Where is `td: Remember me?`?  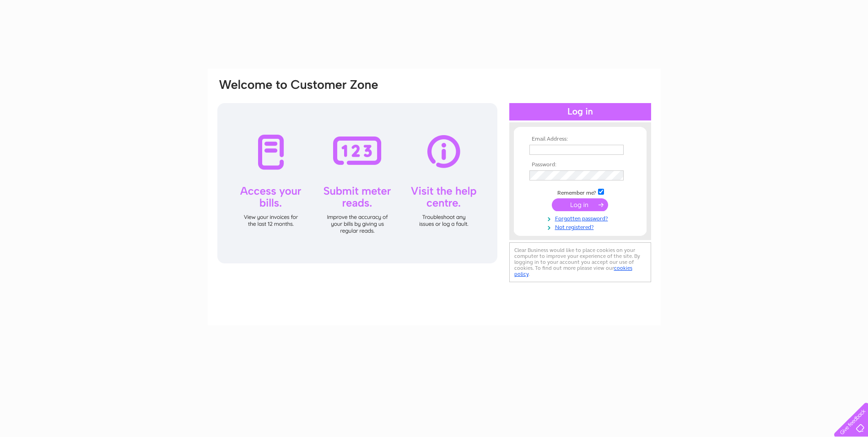 td: Remember me? is located at coordinates (580, 192).